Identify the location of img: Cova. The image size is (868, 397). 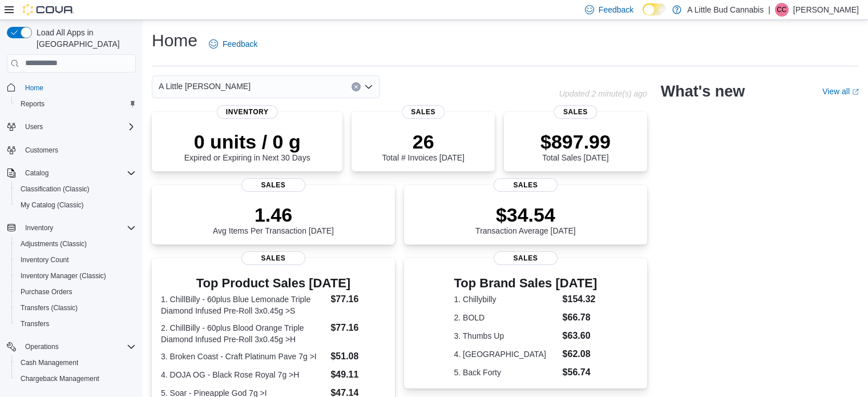
(49, 10).